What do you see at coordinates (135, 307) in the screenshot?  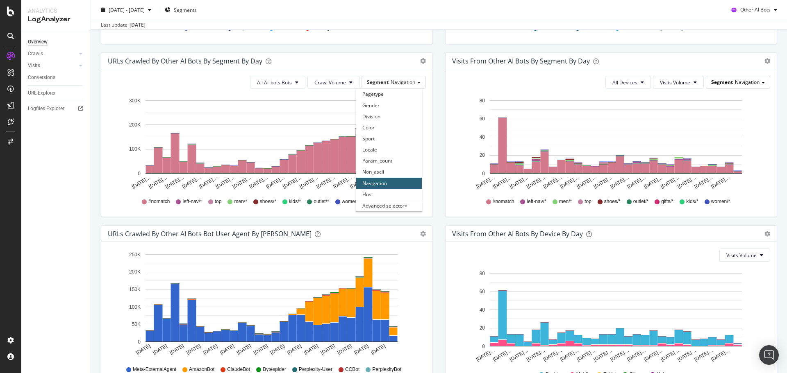 I see `text: 100K` at bounding box center [135, 307].